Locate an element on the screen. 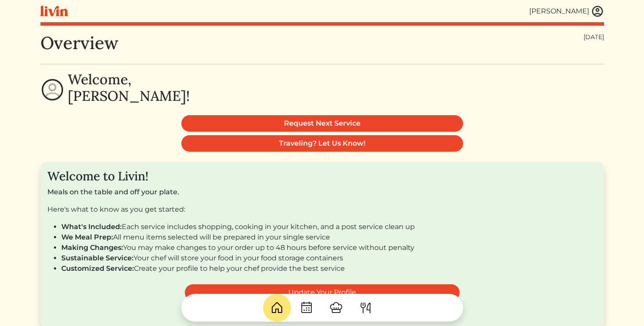 The image size is (644, 326). a: Traveling? Let Us Know! is located at coordinates (322, 143).